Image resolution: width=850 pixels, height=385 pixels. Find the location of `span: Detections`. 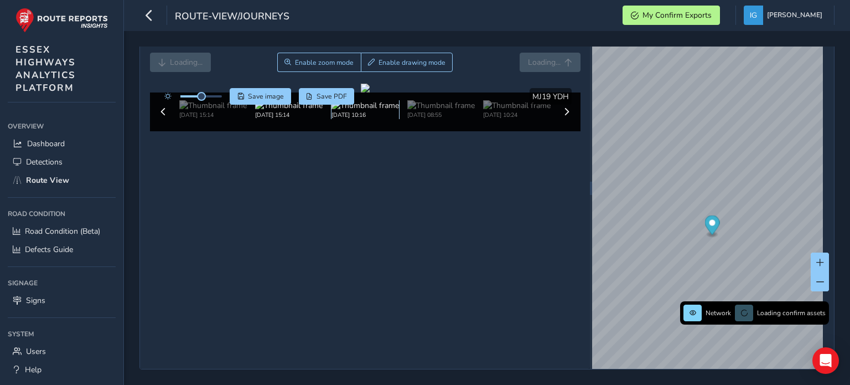

span: Detections is located at coordinates (44, 162).